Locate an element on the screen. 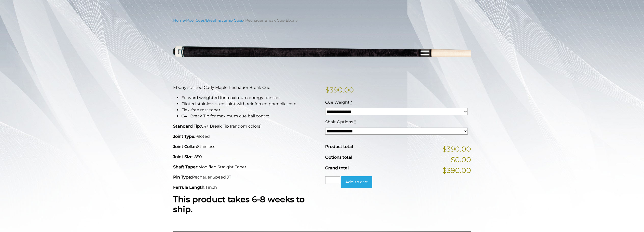  strong: This product takes 6-8 weeks to ship. is located at coordinates (239, 204).